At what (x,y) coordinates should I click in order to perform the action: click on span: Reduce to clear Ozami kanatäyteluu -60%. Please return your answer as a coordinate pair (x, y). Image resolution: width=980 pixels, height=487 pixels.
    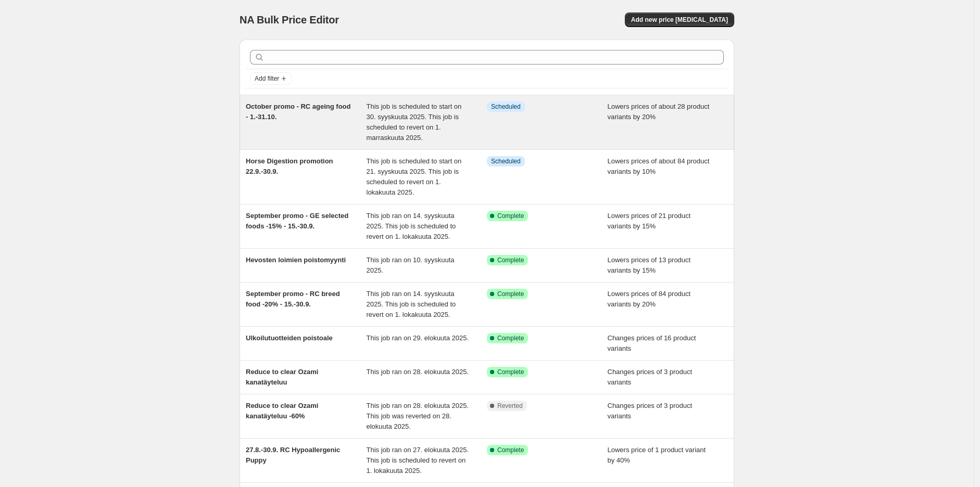
    Looking at the image, I should click on (282, 411).